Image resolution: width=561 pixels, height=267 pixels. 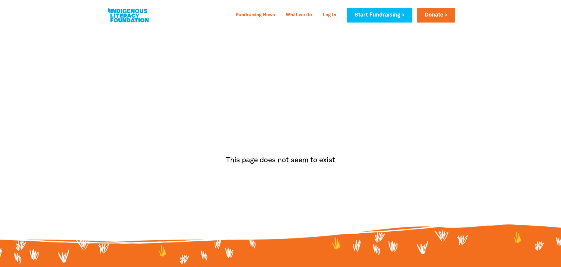 I want to click on a: Donate, so click(x=436, y=15).